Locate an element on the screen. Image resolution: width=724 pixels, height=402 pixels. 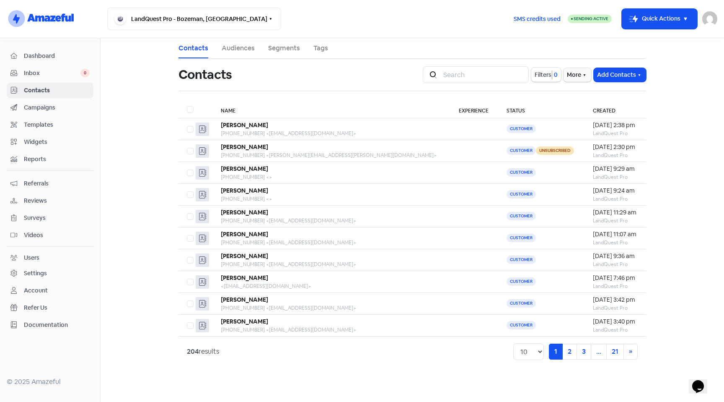
a: Widgets is located at coordinates (50, 142).